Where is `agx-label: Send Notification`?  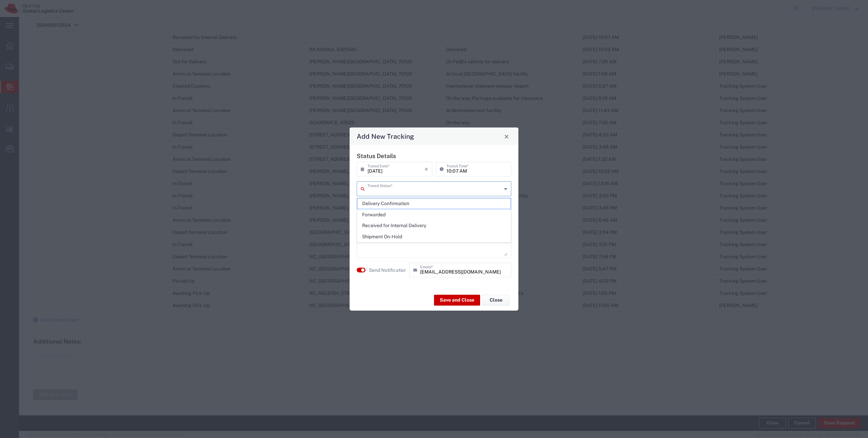 agx-label: Send Notification is located at coordinates (387, 270).